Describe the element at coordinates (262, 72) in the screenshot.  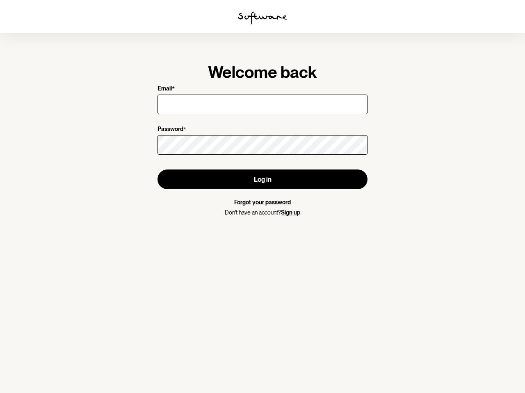
I see `h1: Welcome back` at that location.